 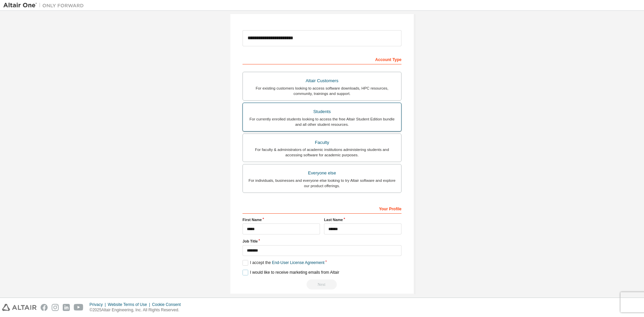 I want to click on div: For faculty & administrators of academic institutions administering students and accessing softwa..., so click(x=322, y=153).